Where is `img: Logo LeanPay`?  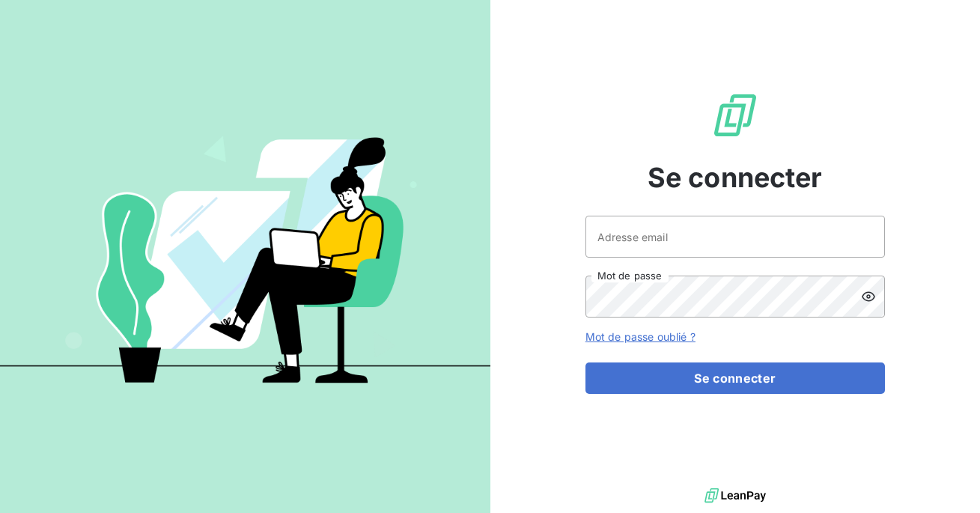 img: Logo LeanPay is located at coordinates (735, 116).